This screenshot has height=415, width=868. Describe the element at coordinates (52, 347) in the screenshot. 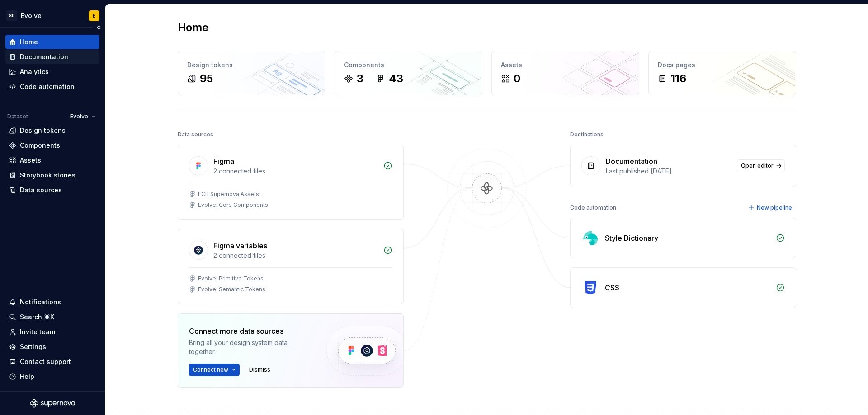

I see `a: Settings` at that location.